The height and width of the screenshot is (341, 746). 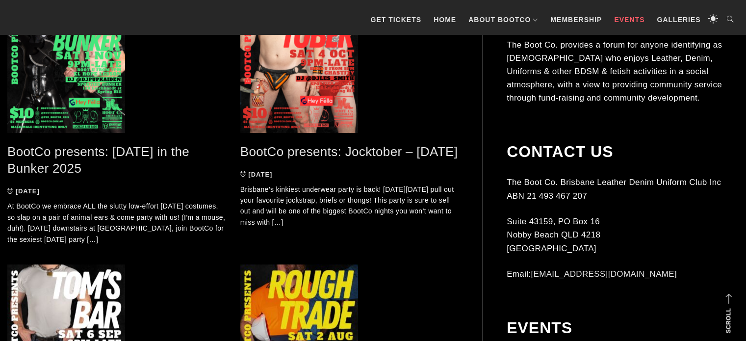 I want to click on strong: Scroll, so click(x=729, y=320).